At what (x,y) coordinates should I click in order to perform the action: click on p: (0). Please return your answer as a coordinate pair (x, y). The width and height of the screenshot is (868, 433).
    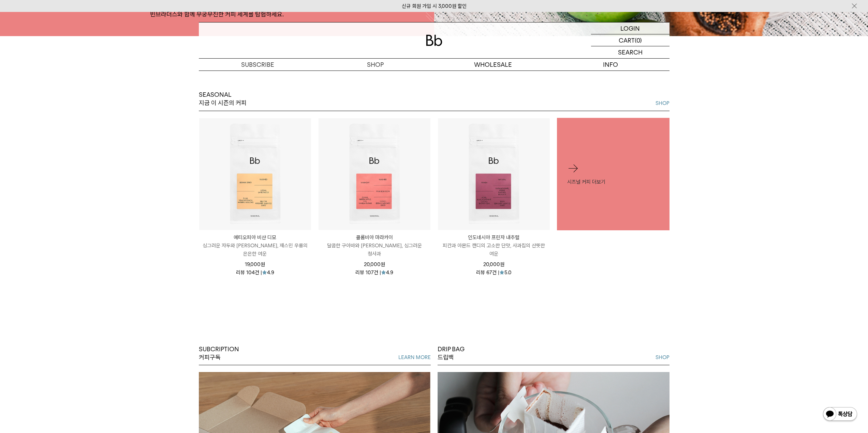
    Looking at the image, I should click on (638, 41).